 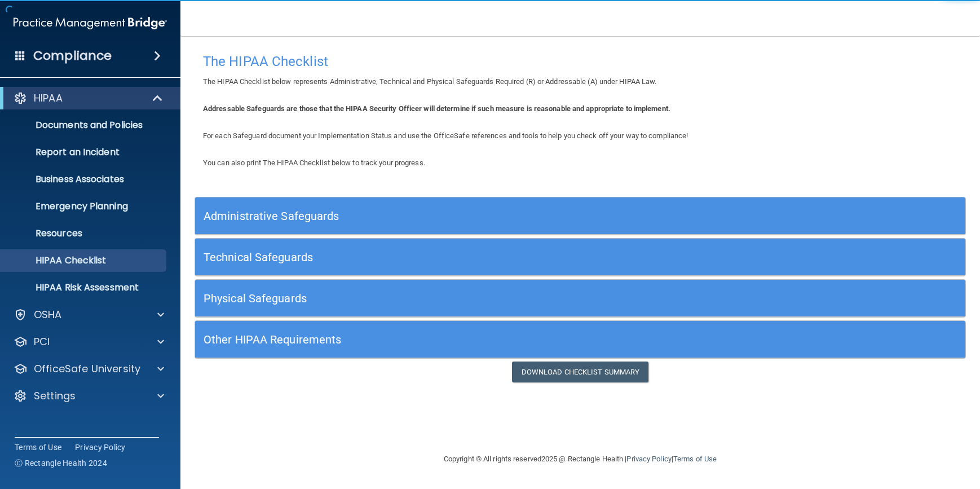 I want to click on a: PCI, so click(x=88, y=341).